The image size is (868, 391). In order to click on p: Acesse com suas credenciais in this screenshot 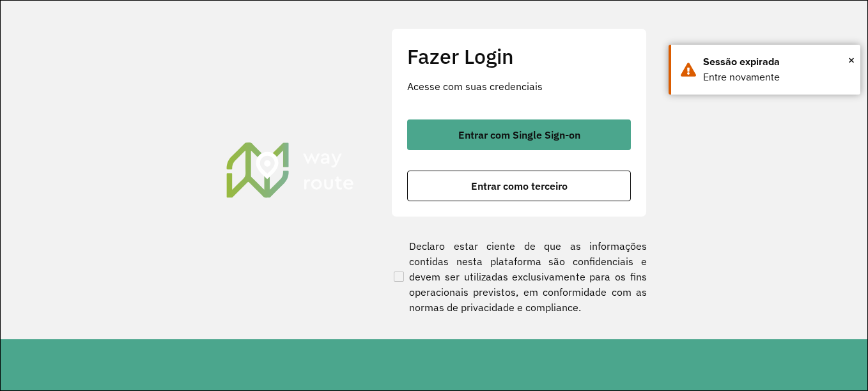, I will do `click(519, 86)`.